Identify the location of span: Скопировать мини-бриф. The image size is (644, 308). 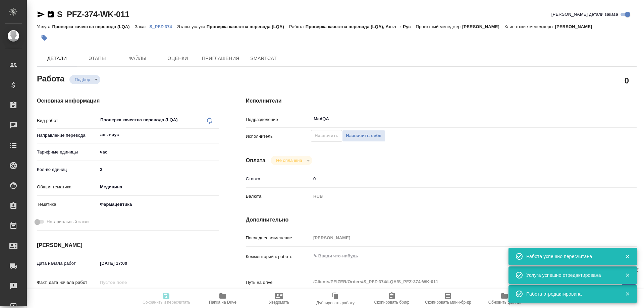
(448, 302).